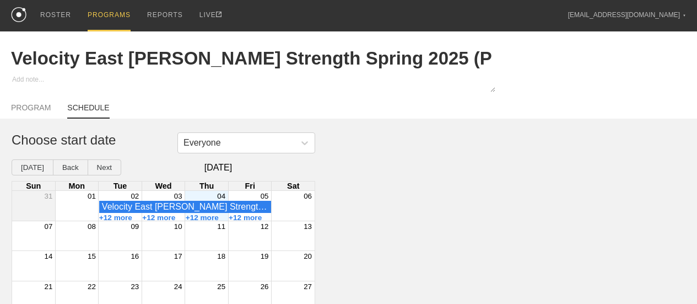 Image resolution: width=697 pixels, height=304 pixels. What do you see at coordinates (49, 226) in the screenshot?
I see `button: 07` at bounding box center [49, 226].